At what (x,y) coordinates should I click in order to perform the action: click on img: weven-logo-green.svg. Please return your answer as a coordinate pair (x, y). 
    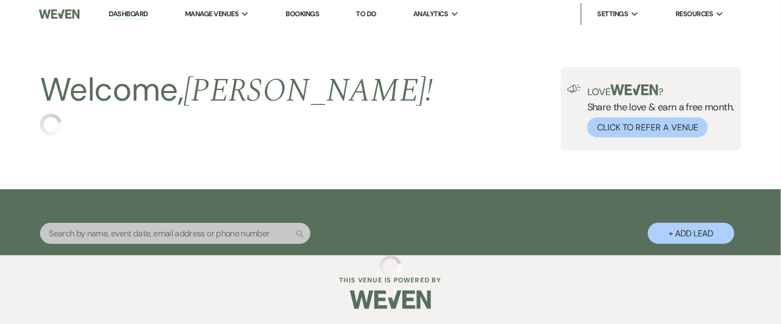
    Looking at the image, I should click on (635, 90).